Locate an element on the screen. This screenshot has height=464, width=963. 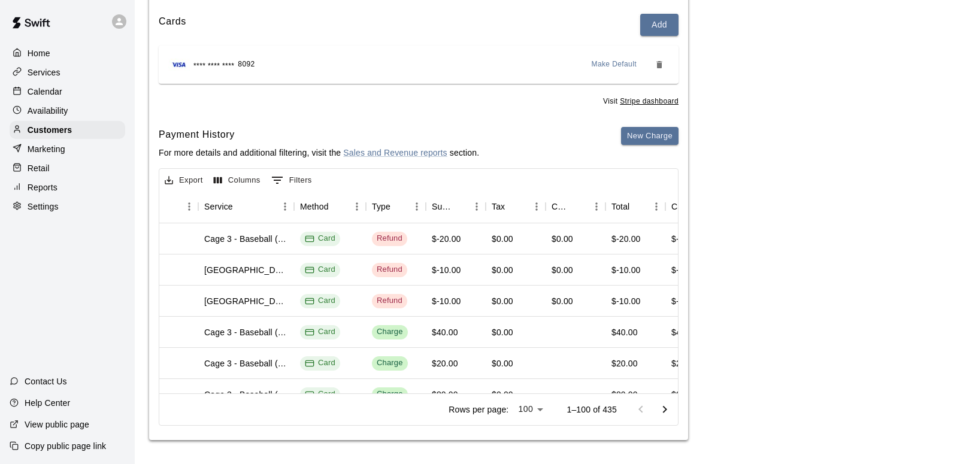
a: Services is located at coordinates (67, 72).